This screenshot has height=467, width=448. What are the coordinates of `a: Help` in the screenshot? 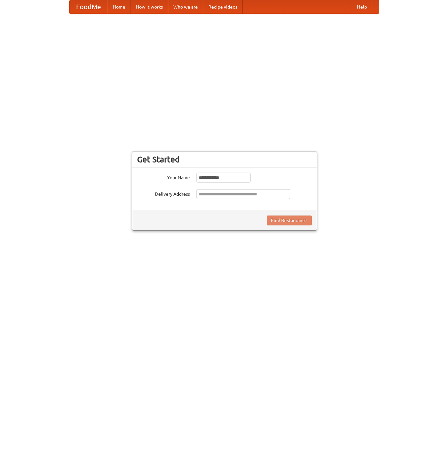 It's located at (362, 7).